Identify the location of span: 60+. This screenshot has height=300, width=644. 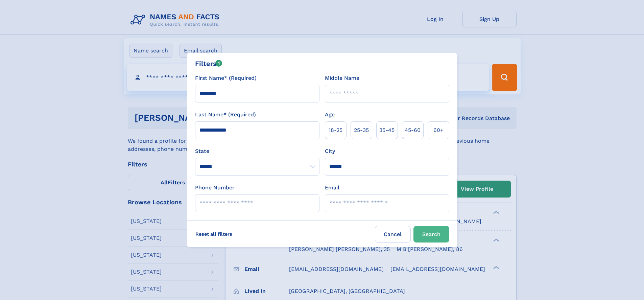
(438, 130).